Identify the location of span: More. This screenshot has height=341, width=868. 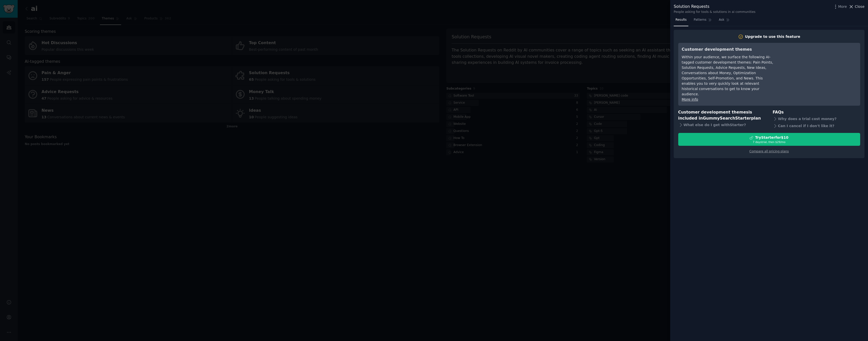
(842, 7).